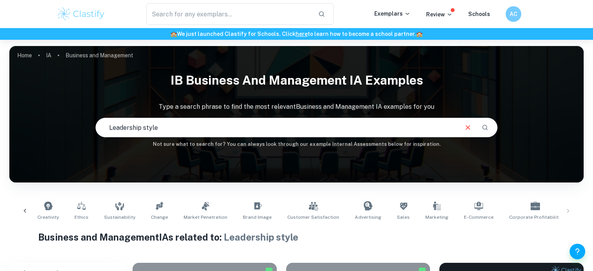 This screenshot has height=271, width=593. What do you see at coordinates (81, 217) in the screenshot?
I see `span: Ethics` at bounding box center [81, 217].